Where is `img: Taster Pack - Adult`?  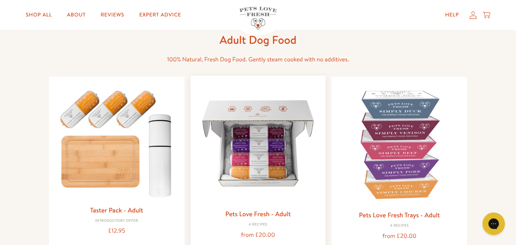 img: Taster Pack - Adult is located at coordinates (116, 141).